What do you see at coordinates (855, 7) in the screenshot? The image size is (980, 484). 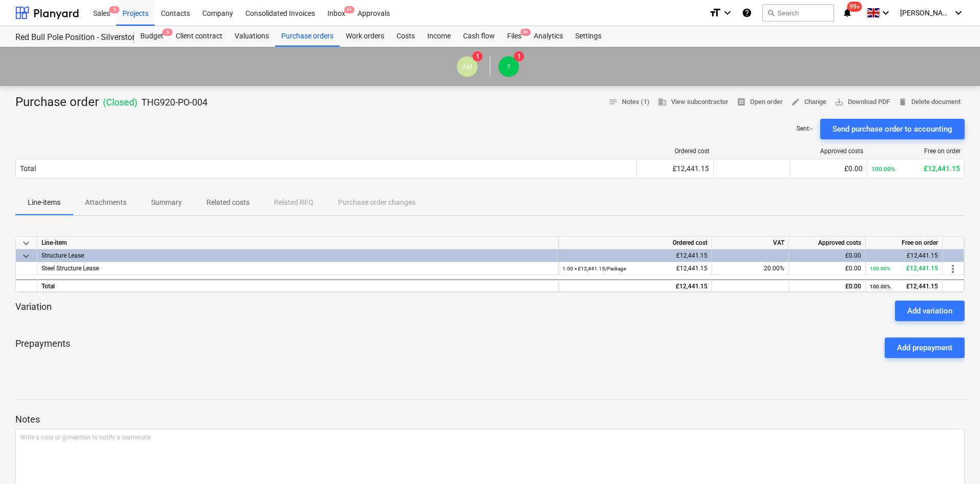 I see `span: 99+` at bounding box center [855, 7].